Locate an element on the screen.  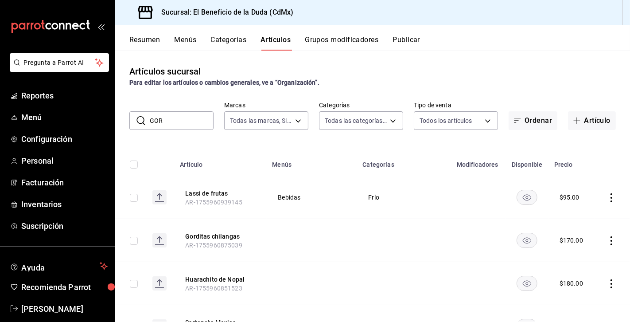
button: Resumen is located at coordinates (144, 43).